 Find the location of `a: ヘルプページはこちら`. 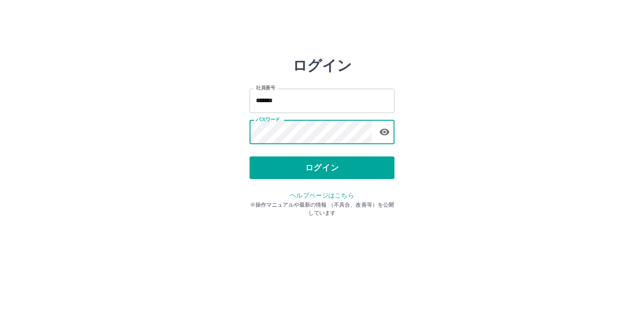

a: ヘルプページはこちら is located at coordinates (321, 195).